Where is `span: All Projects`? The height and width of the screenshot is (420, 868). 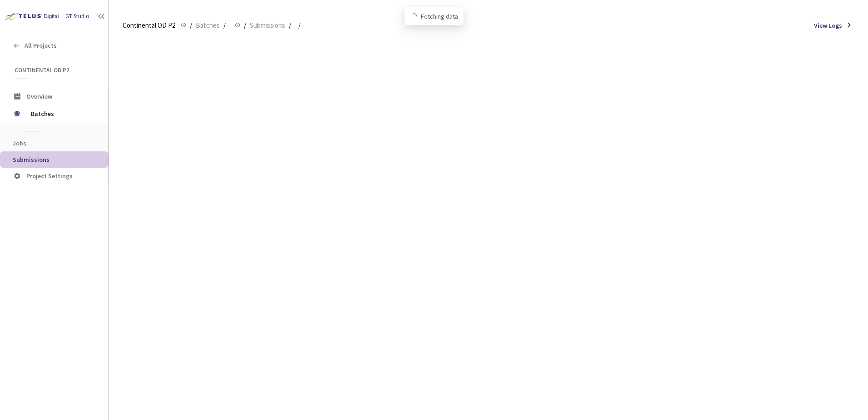 span: All Projects is located at coordinates (41, 45).